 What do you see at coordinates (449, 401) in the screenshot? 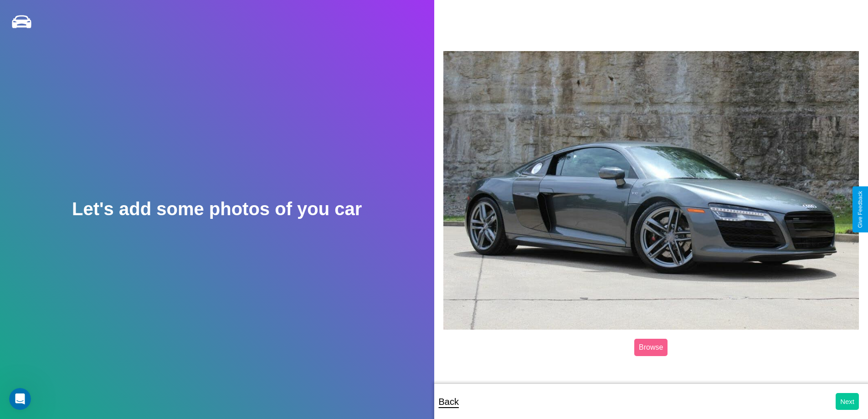
I see `p: Back` at bounding box center [449, 401].